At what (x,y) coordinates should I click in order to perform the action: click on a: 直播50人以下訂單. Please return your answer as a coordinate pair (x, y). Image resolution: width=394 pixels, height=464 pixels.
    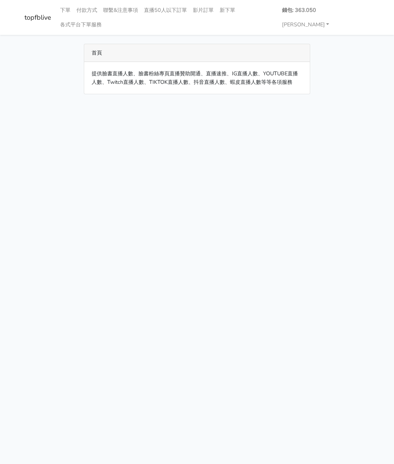
    Looking at the image, I should click on (166, 10).